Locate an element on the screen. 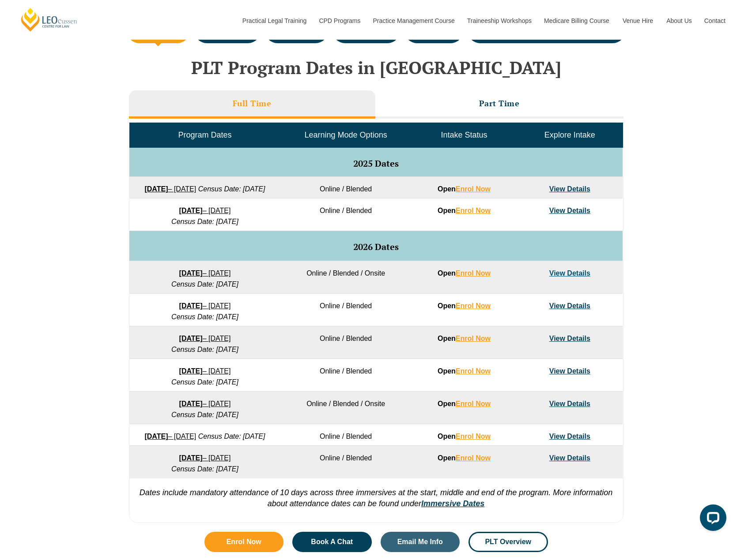 This screenshot has width=752, height=560. span: PLT Overview is located at coordinates (508, 542).